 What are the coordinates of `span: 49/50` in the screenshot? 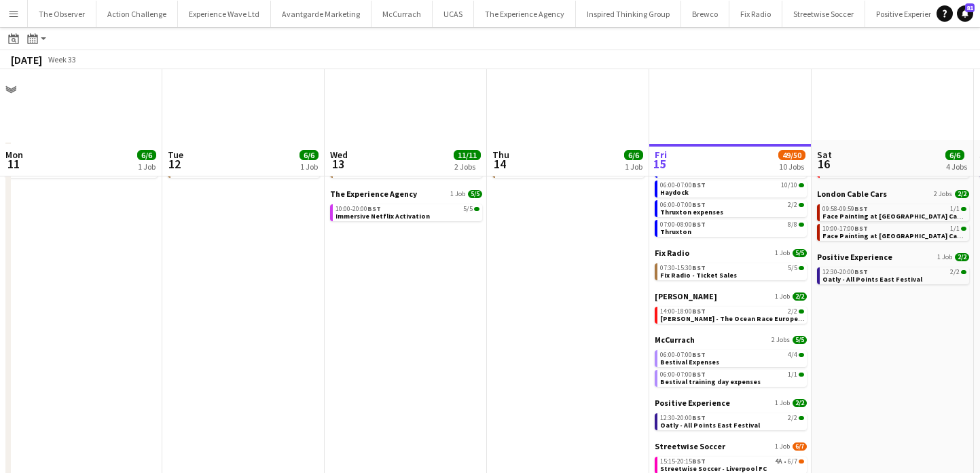 It's located at (791, 155).